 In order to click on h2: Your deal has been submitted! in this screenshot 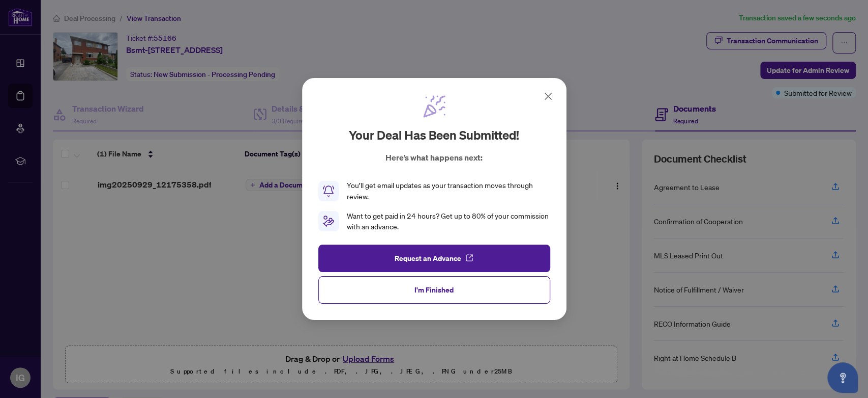, I will do `click(434, 135)`.